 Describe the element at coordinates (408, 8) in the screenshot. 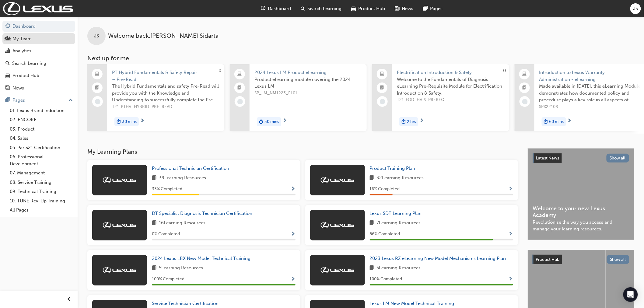

I see `span: News` at that location.